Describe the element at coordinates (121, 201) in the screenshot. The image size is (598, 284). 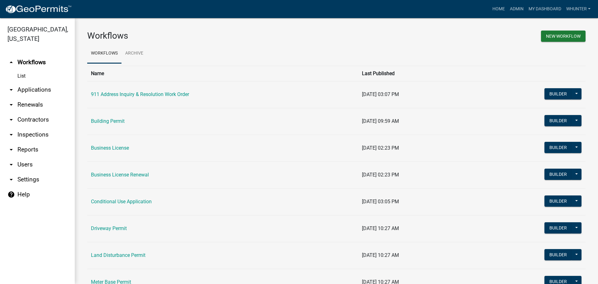
I see `a: Conditional Use Application` at that location.